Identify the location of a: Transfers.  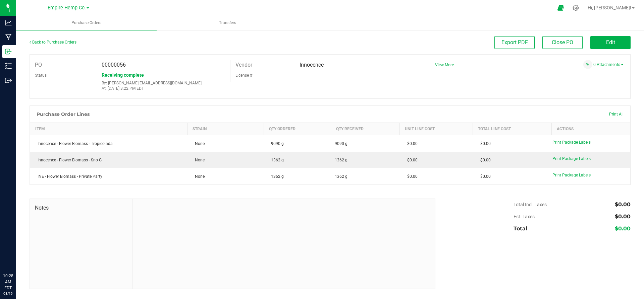
(228, 23).